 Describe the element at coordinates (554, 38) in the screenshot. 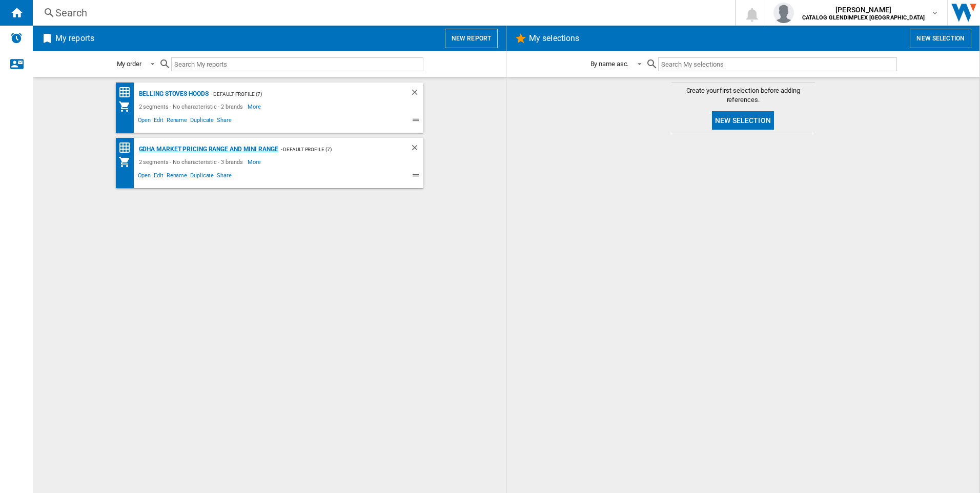

I see `h2: My selections` at that location.